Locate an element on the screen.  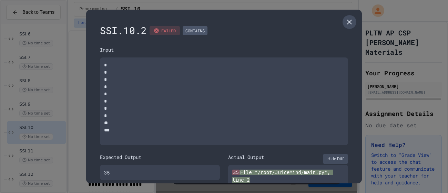
div: Input is located at coordinates (224, 50).